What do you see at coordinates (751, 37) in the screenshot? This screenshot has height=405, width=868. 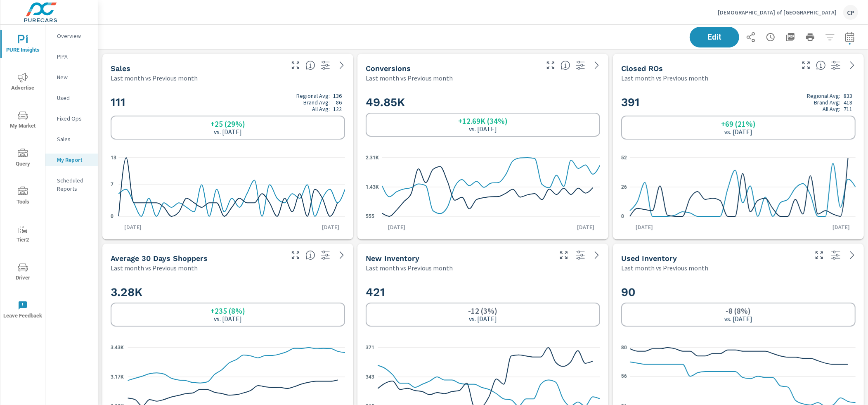 I see `button: Share Report` at bounding box center [751, 37].